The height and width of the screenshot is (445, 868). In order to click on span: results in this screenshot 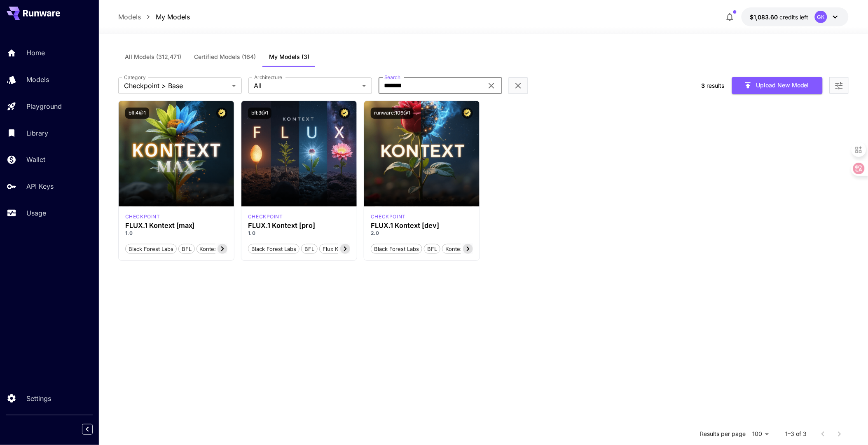, I will do `click(716, 85)`.